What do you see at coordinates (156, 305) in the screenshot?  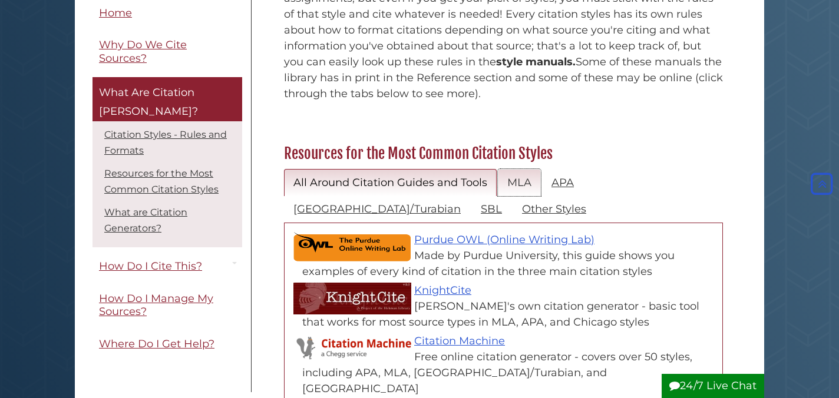 I see `span: How Do I Manage My Sources?` at bounding box center [156, 305].